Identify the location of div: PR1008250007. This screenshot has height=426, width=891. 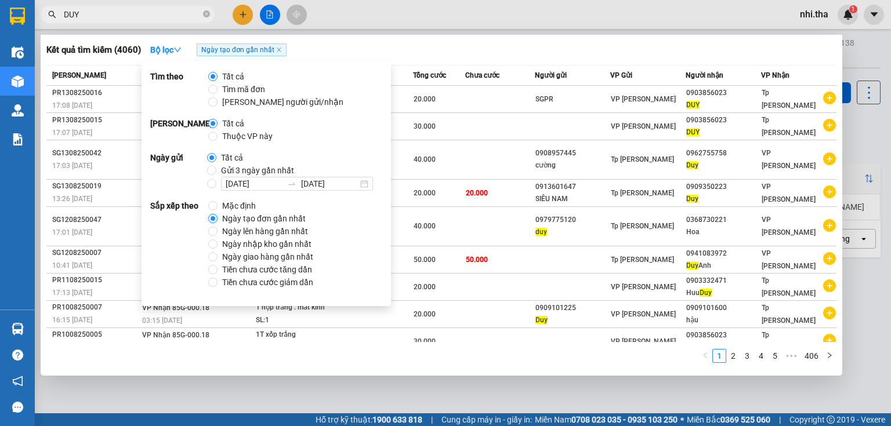
(95, 307).